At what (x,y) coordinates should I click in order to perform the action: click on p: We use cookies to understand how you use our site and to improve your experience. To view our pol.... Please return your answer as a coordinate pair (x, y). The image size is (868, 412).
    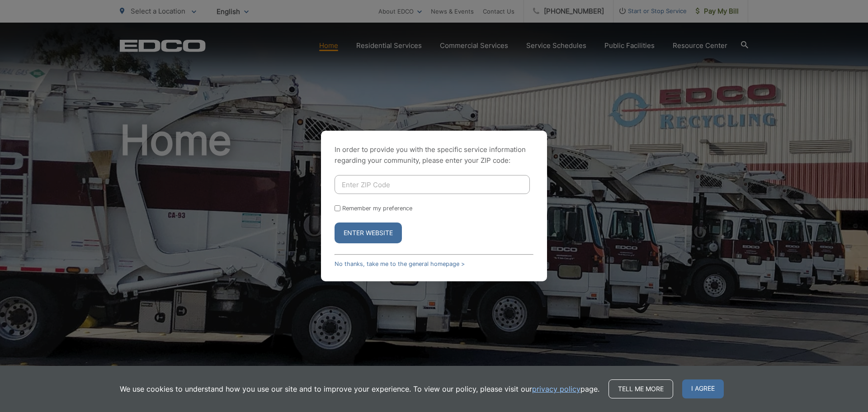
    Looking at the image, I should click on (359, 389).